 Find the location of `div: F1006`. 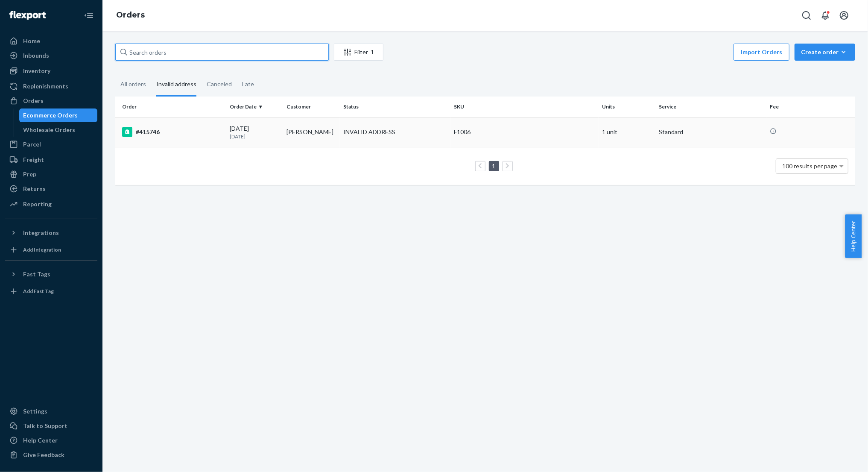

div: F1006 is located at coordinates (525, 132).